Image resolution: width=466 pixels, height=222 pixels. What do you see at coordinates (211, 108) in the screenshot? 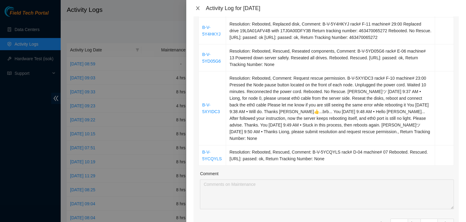
I see `a: B-V-5XYIDC3` at bounding box center [211, 108].